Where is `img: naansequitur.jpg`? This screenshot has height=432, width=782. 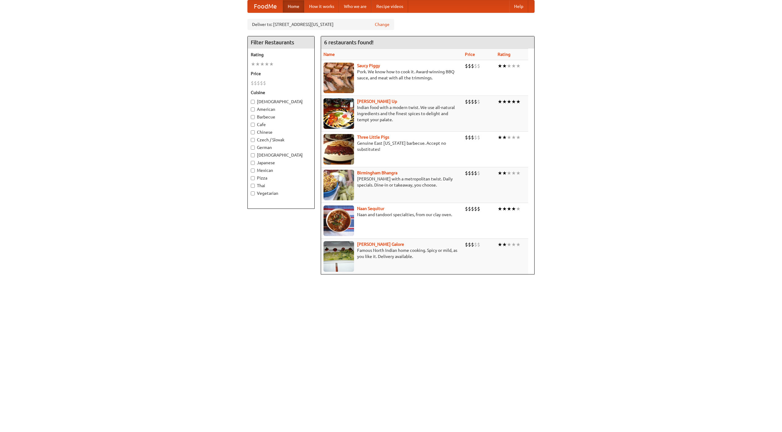 img: naansequitur.jpg is located at coordinates (339, 221).